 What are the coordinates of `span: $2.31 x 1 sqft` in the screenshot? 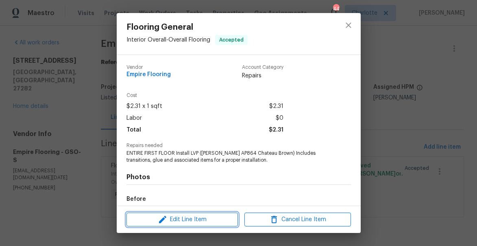 It's located at (144, 106).